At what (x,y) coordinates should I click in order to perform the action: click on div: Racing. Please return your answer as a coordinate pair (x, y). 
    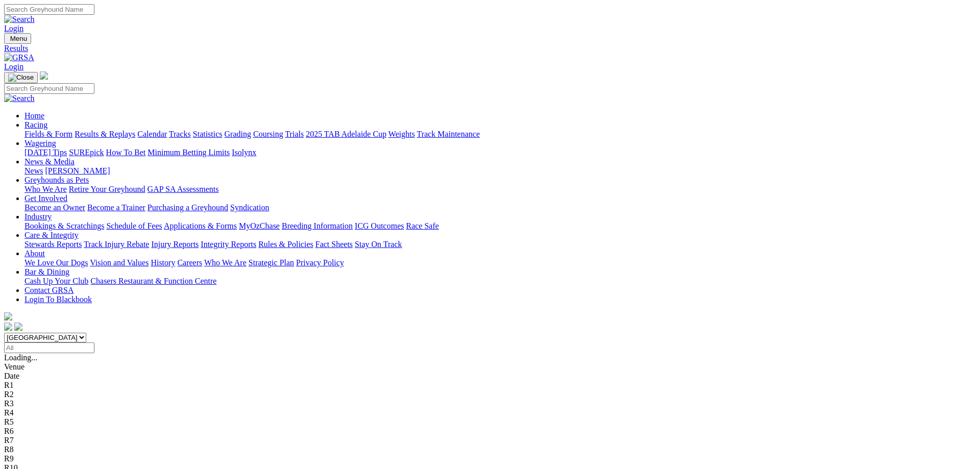
    Looking at the image, I should click on (500, 134).